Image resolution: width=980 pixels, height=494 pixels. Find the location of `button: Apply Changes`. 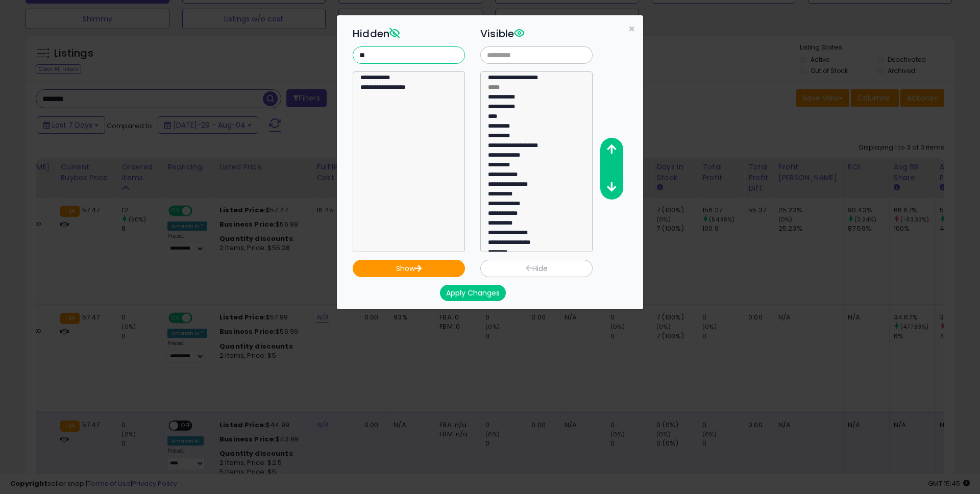

button: Apply Changes is located at coordinates (473, 293).